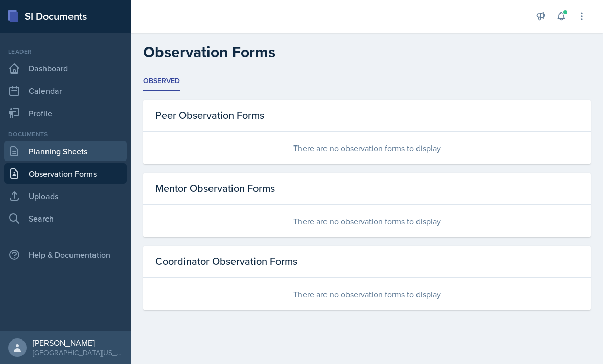 This screenshot has height=364, width=603. Describe the element at coordinates (367, 262) in the screenshot. I see `div: Coordinator Observation Forms` at that location.